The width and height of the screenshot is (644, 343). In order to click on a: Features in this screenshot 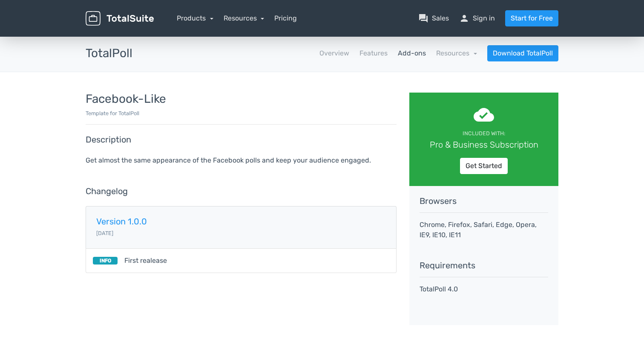, I will do `click(374, 53)`.